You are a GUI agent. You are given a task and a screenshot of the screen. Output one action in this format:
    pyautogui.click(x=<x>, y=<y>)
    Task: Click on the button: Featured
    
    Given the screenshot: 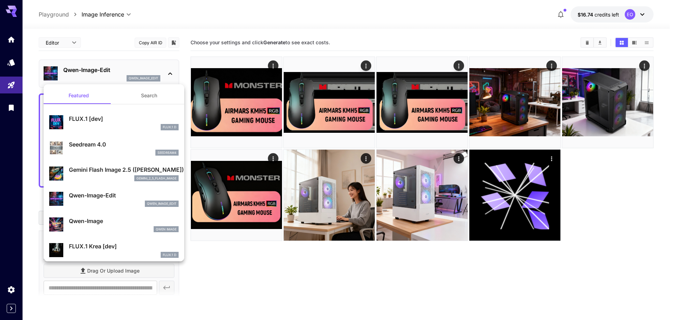 What is the action you would take?
    pyautogui.click(x=79, y=96)
    